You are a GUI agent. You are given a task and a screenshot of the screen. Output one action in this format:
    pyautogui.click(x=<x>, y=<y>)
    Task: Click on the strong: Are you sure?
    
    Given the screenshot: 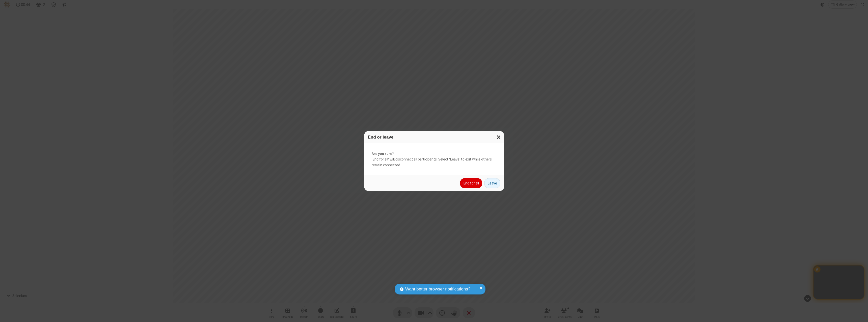 What is the action you would take?
    pyautogui.click(x=434, y=154)
    